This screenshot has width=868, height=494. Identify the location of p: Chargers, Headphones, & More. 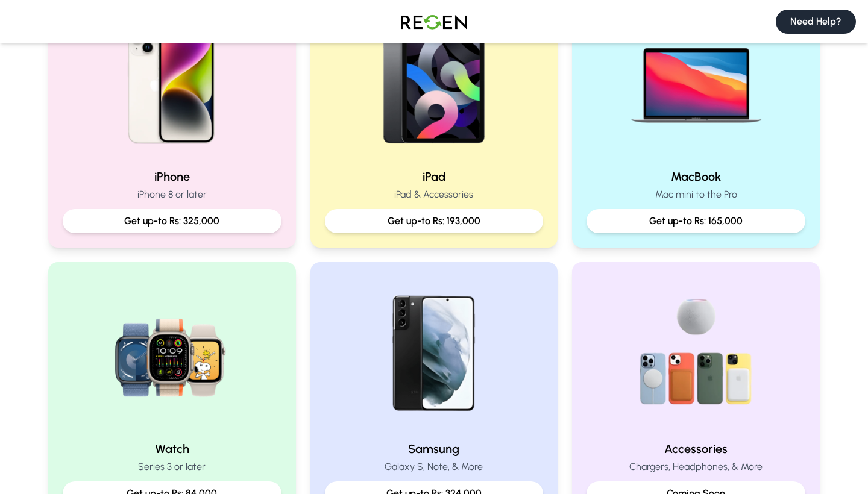
(696, 467).